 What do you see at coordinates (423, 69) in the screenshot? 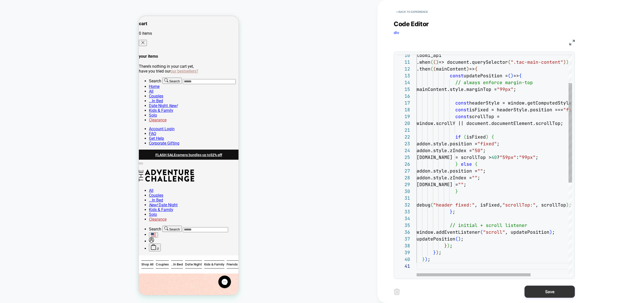
I see `span: .then` at bounding box center [423, 69].